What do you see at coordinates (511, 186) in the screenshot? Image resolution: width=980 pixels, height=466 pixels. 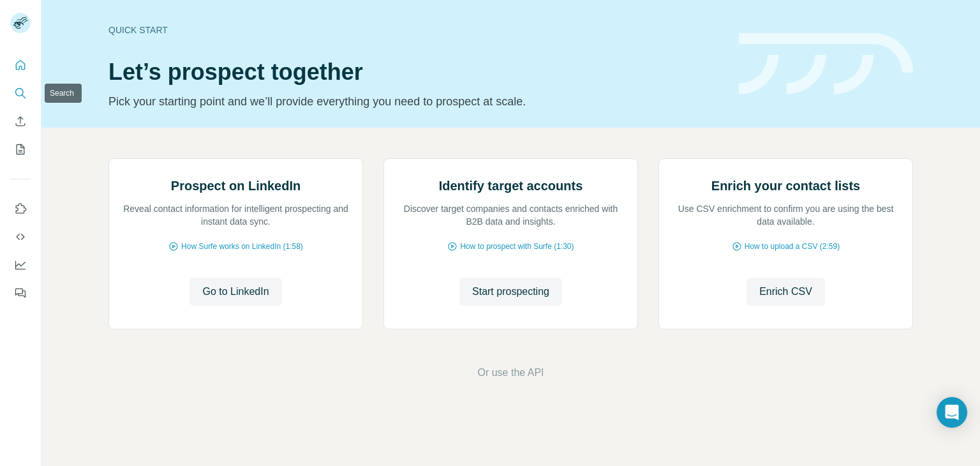 I see `h2: Identify target accounts` at bounding box center [511, 186].